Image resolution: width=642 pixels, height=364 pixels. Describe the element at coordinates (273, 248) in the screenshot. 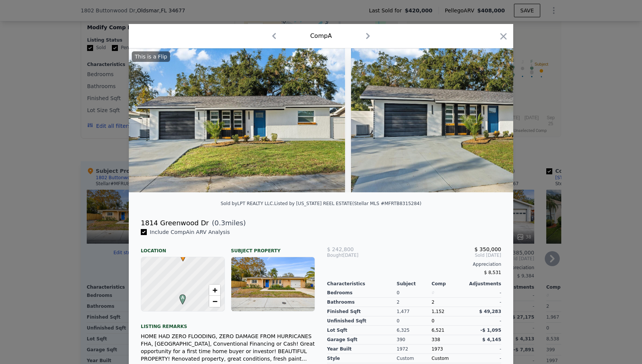

I see `div: Subject Property` at that location.